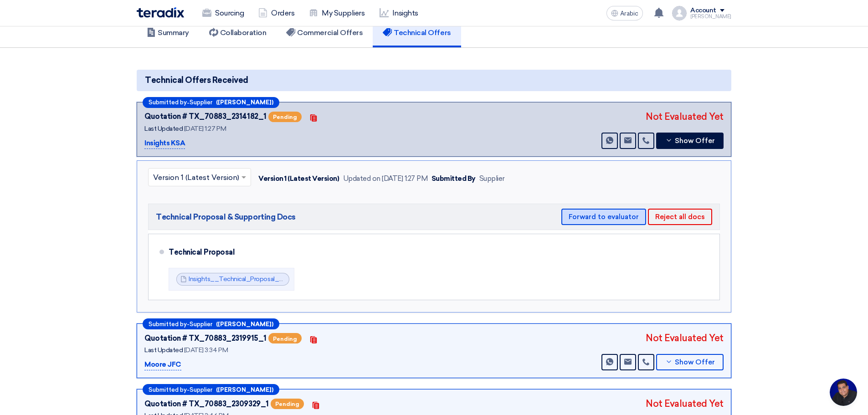 The image size is (868, 415). I want to click on font: Technical Offers Received, so click(196, 80).